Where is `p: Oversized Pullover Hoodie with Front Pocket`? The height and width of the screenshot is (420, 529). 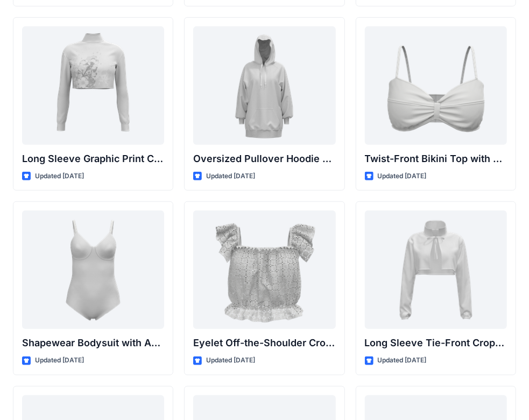
p: Oversized Pullover Hoodie with Front Pocket is located at coordinates (264, 159).